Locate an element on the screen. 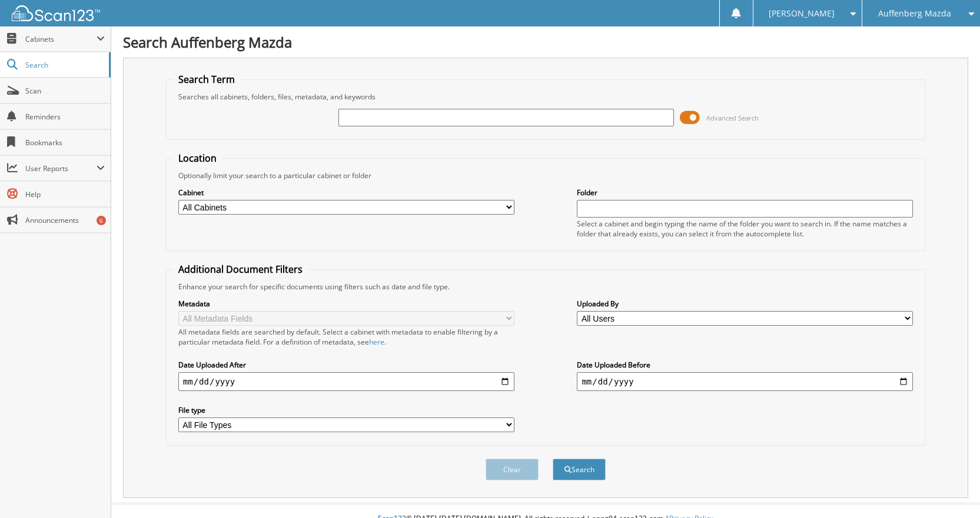 The height and width of the screenshot is (518, 980). span: Advanced Search is located at coordinates (732, 118).